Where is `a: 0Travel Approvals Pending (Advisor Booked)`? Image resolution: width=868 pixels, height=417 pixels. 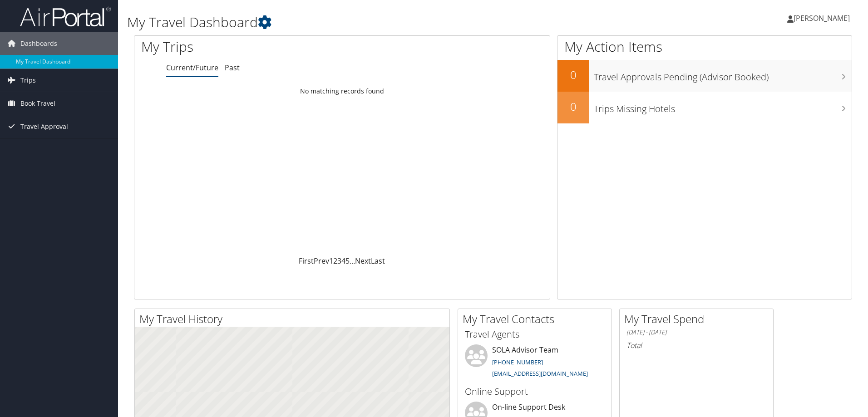
a: 0Travel Approvals Pending (Advisor Booked) is located at coordinates (705, 76).